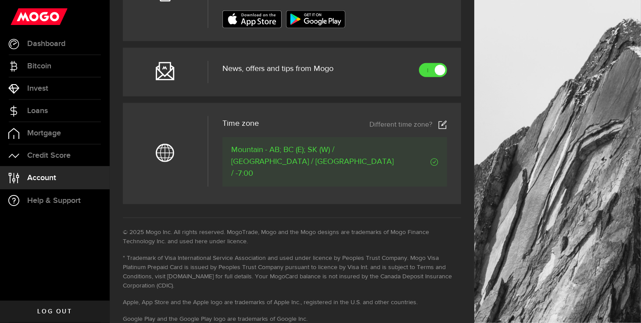 The width and height of the screenshot is (641, 323). What do you see at coordinates (42, 178) in the screenshot?
I see `span: Account` at bounding box center [42, 178].